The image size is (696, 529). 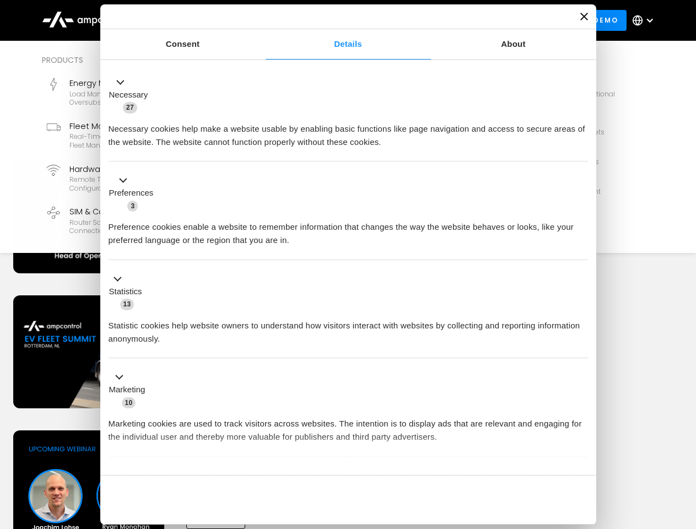 I want to click on div: SIM & Connectivity, so click(x=142, y=212).